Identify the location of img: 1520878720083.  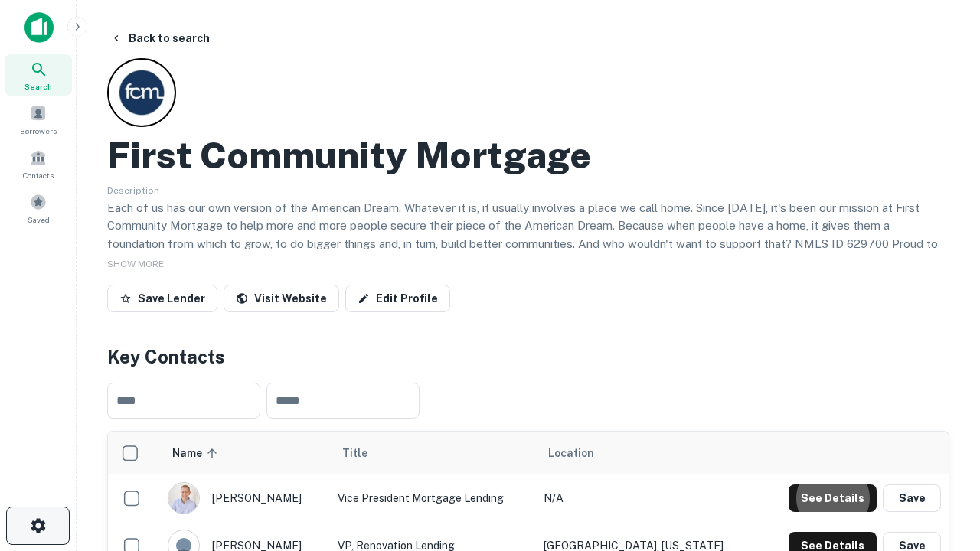
(184, 498).